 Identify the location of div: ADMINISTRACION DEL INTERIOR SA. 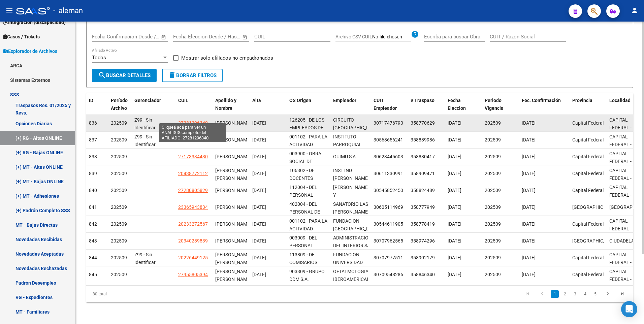
(352, 242).